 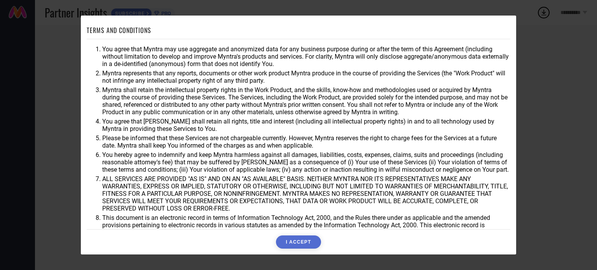 I want to click on li: This document is an electronic record in terms of Information Technology Act, 2000, and the Rules..., so click(x=306, y=225).